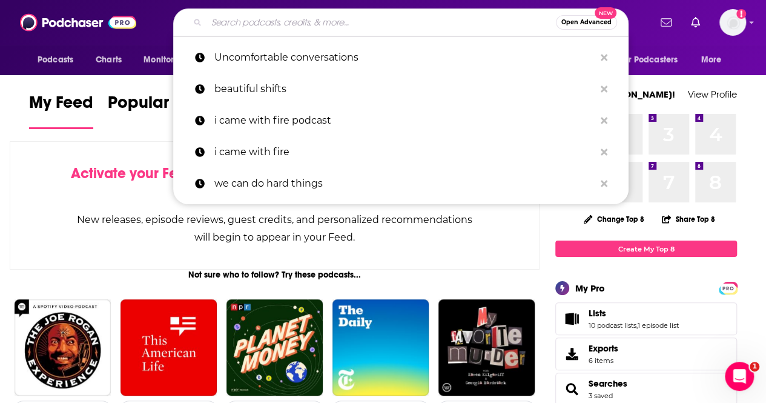 The width and height of the screenshot is (766, 403). Describe the element at coordinates (646, 248) in the screenshot. I see `a: Create My Top 8` at that location.